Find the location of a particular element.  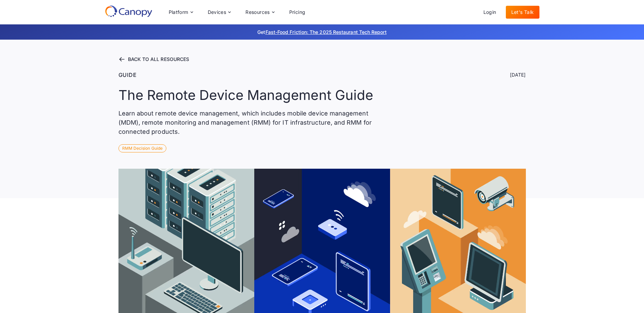

a: Fast-Food Friction: The 2025 Restaurant Tech Report is located at coordinates (326, 32).